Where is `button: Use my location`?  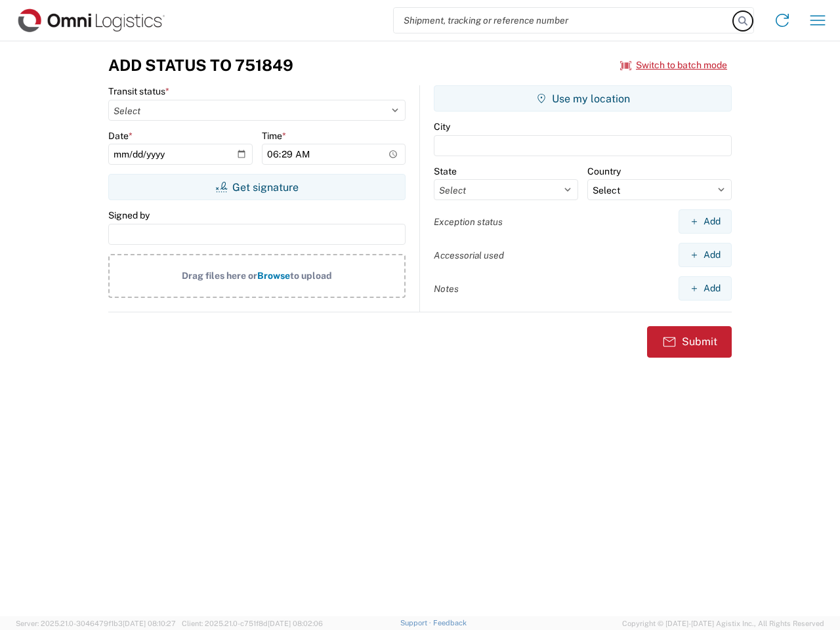 button: Use my location is located at coordinates (583, 98).